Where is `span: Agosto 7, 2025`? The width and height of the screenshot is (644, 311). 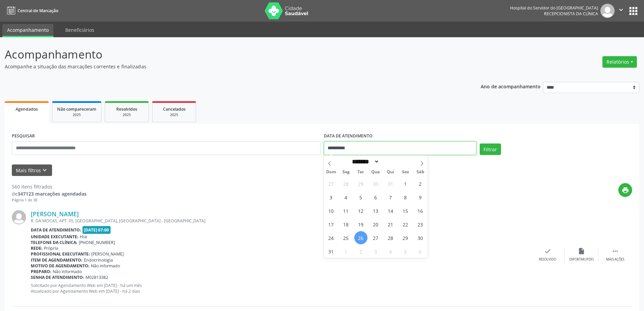 span: Agosto 7, 2025 is located at coordinates (390, 196).